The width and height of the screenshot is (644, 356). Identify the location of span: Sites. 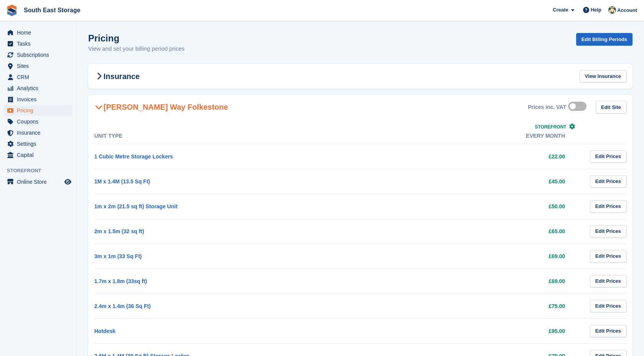
(40, 66).